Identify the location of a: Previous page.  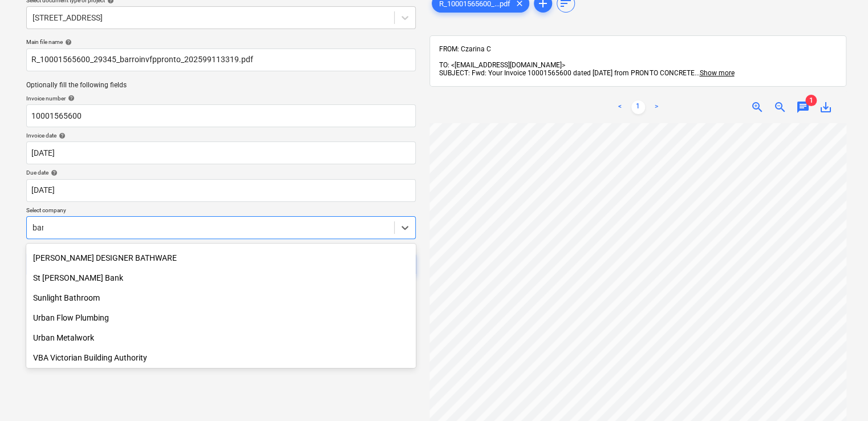
(620, 107).